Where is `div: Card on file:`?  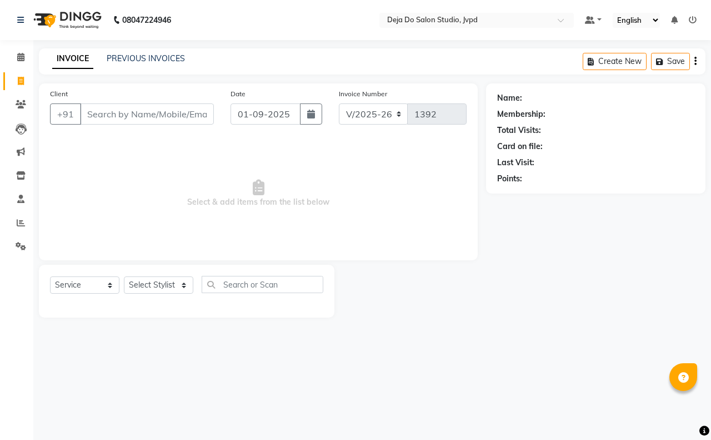
div: Card on file: is located at coordinates (520, 146).